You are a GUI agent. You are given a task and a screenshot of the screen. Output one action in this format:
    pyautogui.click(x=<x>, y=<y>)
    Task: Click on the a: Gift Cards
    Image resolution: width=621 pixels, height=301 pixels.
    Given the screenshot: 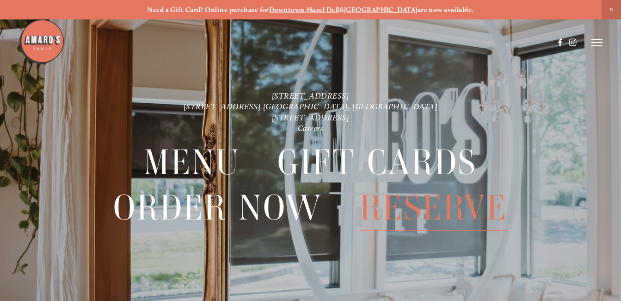 What is the action you would take?
    pyautogui.click(x=377, y=162)
    